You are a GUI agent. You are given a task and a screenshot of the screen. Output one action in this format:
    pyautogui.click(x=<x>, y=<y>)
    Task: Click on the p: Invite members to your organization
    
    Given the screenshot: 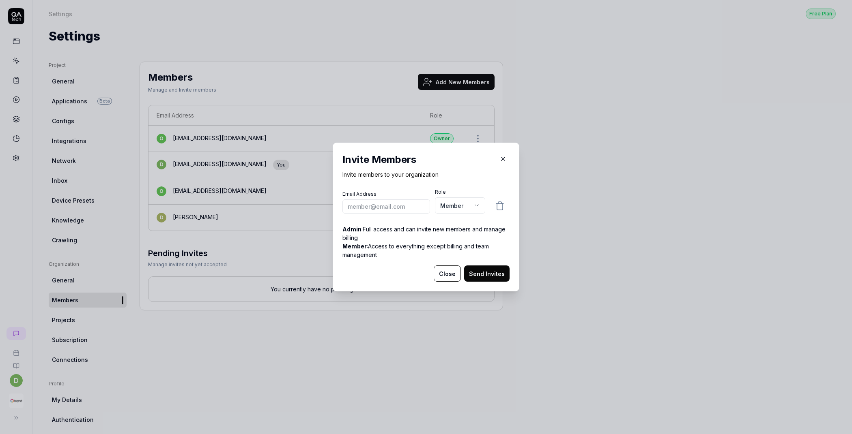 What is the action you would take?
    pyautogui.click(x=426, y=174)
    